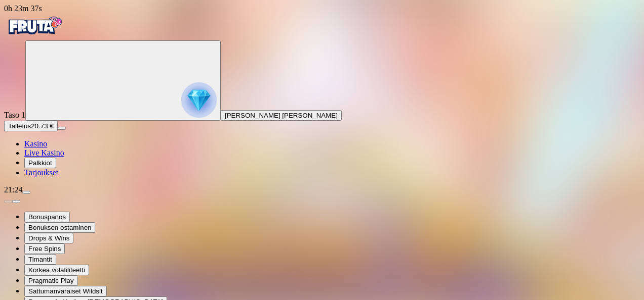  What do you see at coordinates (47, 217) in the screenshot?
I see `button: Bonuspanos` at bounding box center [47, 217].